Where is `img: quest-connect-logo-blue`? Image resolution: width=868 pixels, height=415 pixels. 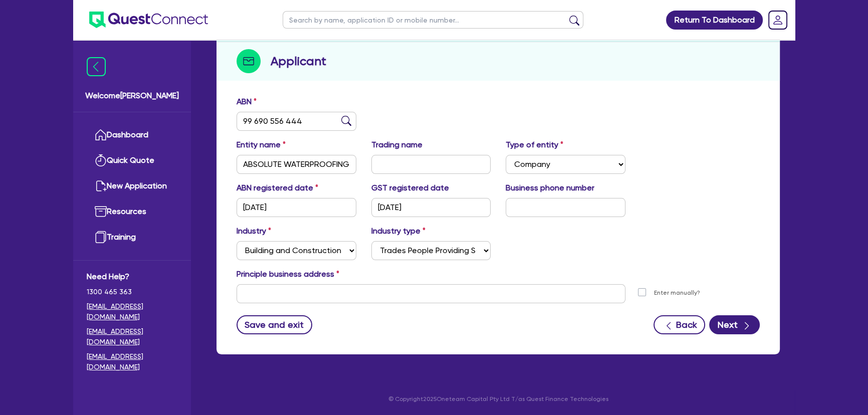 img: quest-connect-logo-blue is located at coordinates (148, 20).